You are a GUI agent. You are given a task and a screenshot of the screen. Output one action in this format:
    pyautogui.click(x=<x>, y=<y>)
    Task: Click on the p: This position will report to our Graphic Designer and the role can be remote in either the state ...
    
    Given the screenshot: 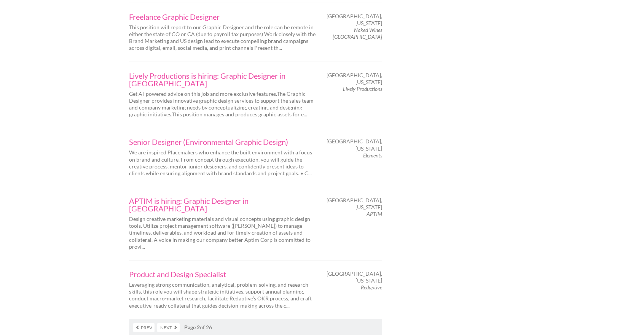 What is the action you would take?
    pyautogui.click(x=222, y=38)
    